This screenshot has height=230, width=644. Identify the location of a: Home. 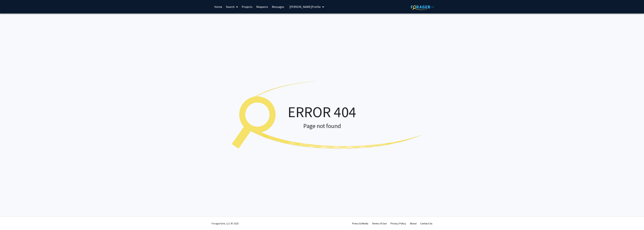
(218, 7).